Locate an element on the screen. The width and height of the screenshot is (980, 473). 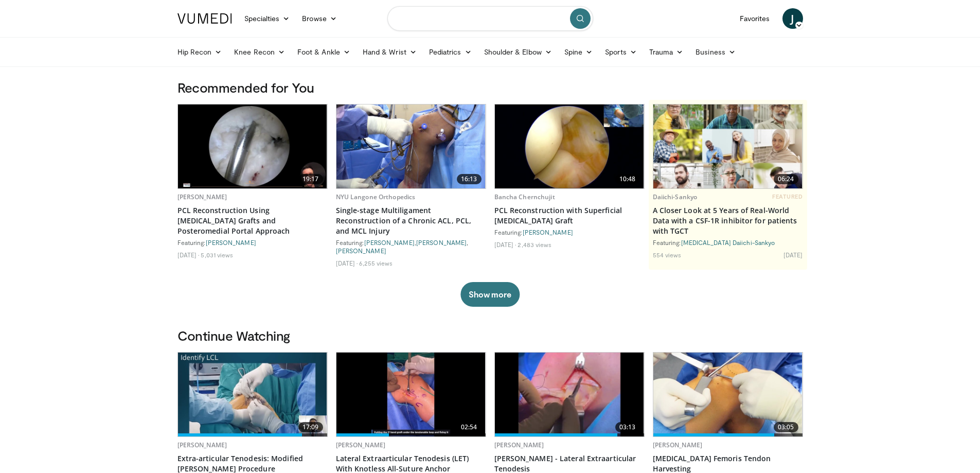
span: 16:13 is located at coordinates (469, 179).